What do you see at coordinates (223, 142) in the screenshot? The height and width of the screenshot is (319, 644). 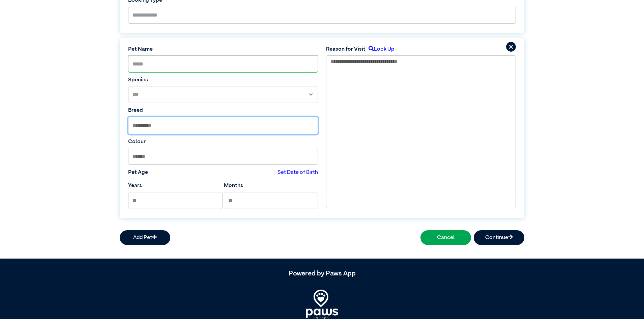 I see `label: Colour` at bounding box center [223, 142].